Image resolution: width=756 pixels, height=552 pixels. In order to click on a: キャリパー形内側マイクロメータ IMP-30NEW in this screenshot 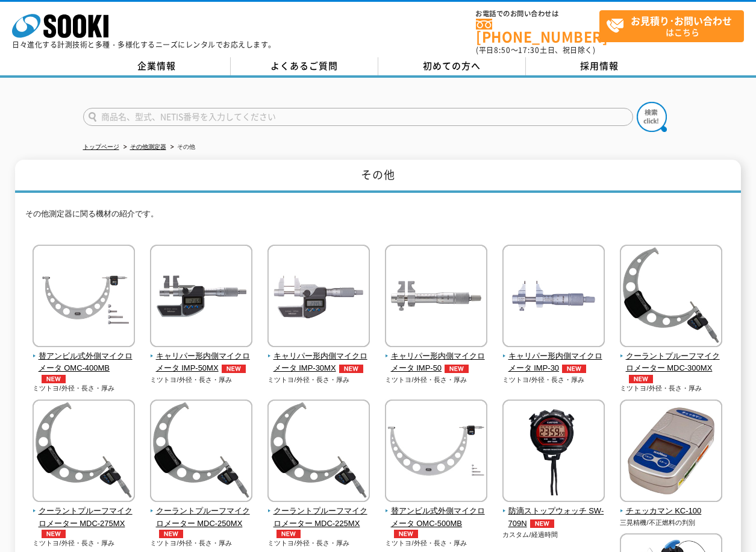, I will do `click(554, 357)`.